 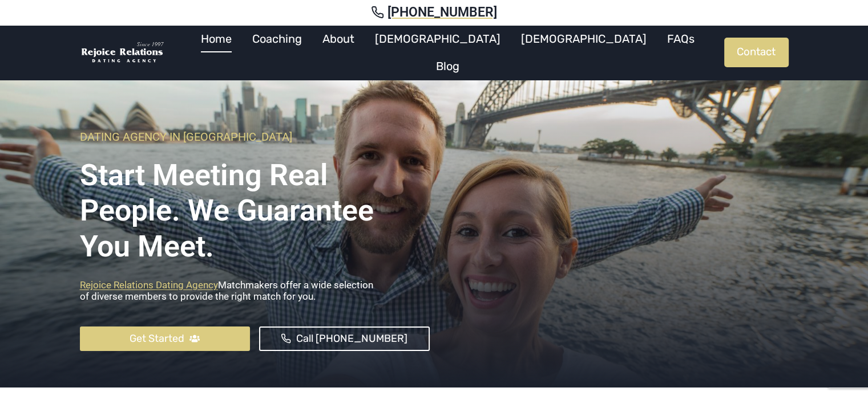 What do you see at coordinates (447, 66) in the screenshot?
I see `a: Blog` at bounding box center [447, 66].